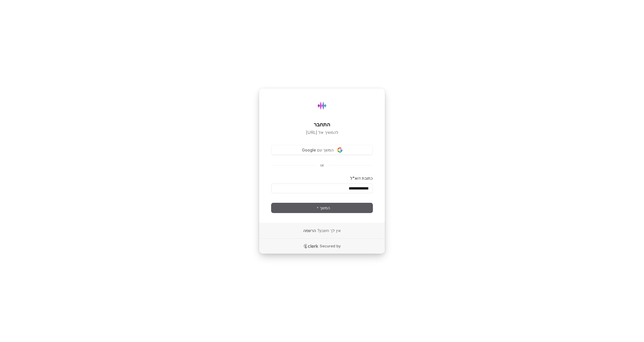 The width and height of the screenshot is (644, 342). Describe the element at coordinates (361, 178) in the screenshot. I see `label: כתובת דוא"ל` at that location.